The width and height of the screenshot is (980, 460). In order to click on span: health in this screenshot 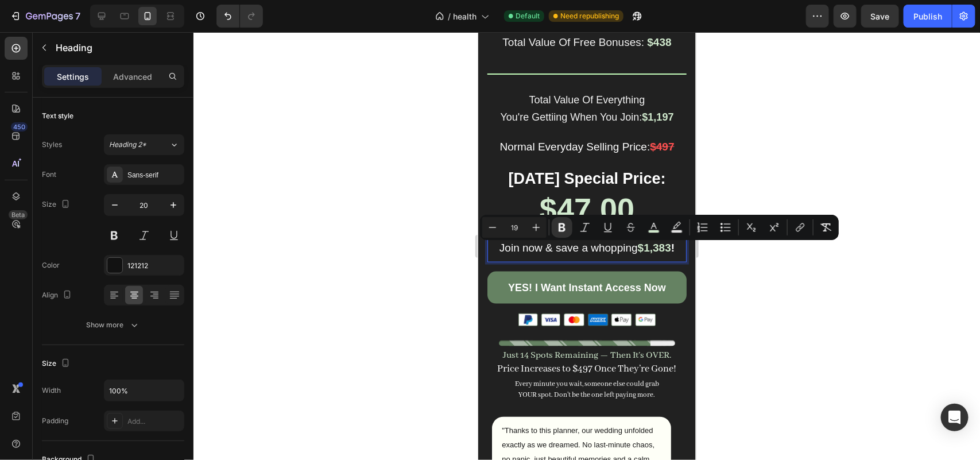, I will do `click(464, 16)`.